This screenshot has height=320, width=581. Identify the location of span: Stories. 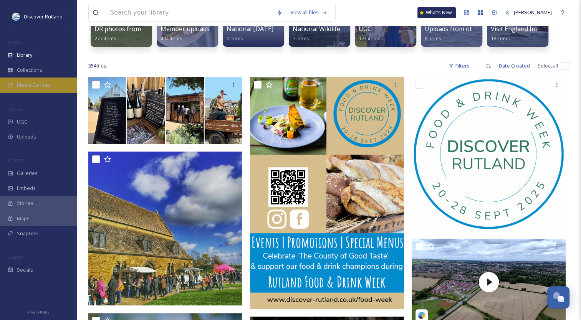
(25, 203).